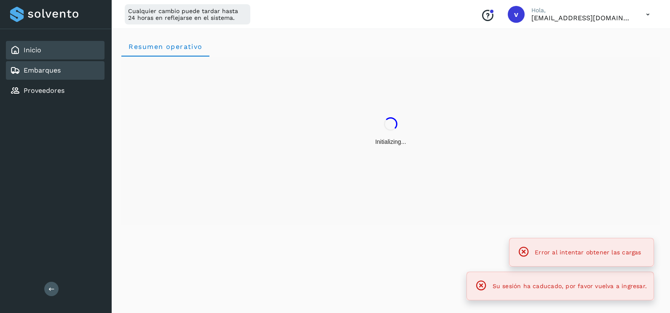 The width and height of the screenshot is (670, 313). I want to click on a: Inicio, so click(32, 50).